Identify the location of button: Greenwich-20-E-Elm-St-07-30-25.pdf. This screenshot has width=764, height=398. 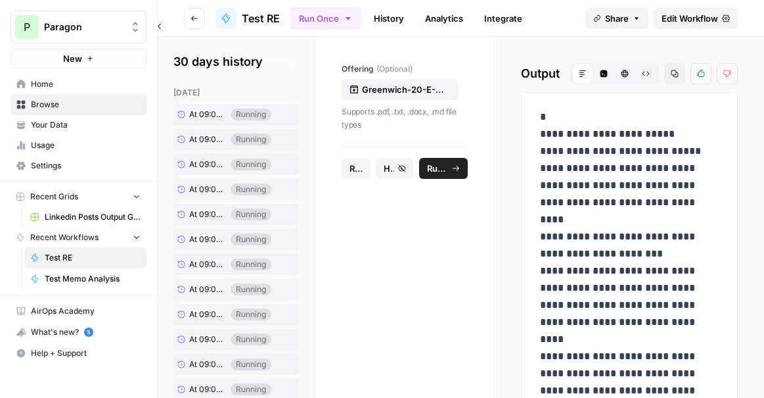
(400, 89).